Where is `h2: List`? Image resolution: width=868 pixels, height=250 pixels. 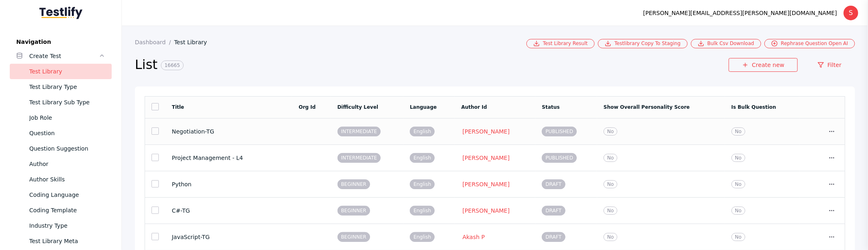
h2: List is located at coordinates (431, 65).